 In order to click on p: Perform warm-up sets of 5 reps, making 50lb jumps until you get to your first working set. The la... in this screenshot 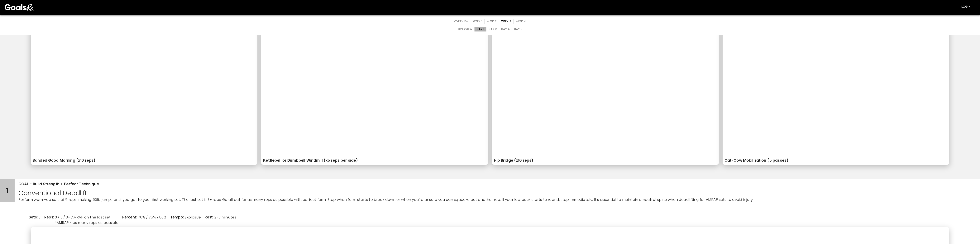, I will do `click(427, 199)`.